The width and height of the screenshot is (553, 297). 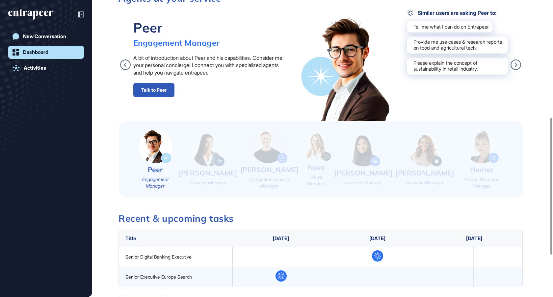 What do you see at coordinates (210, 65) in the screenshot?
I see `div: A bit of introduction about Peer and his capabilities. Consider me your personal concierge! I con...` at bounding box center [210, 65].